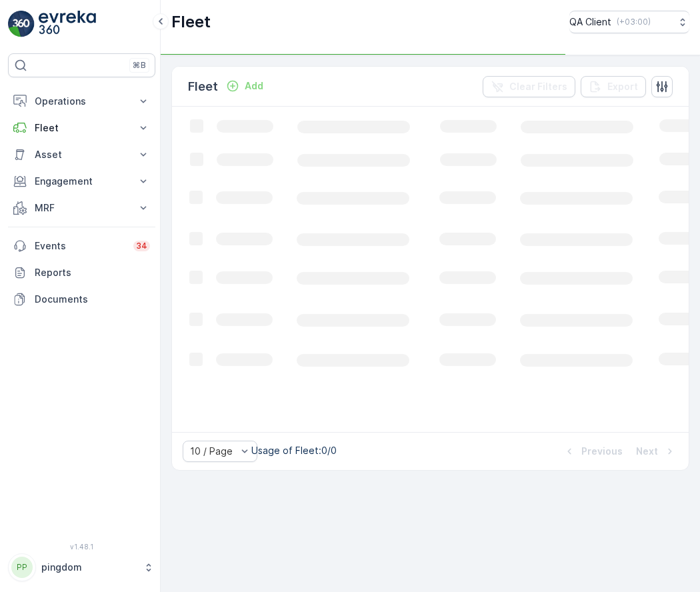  I want to click on a: Events34, so click(81, 246).